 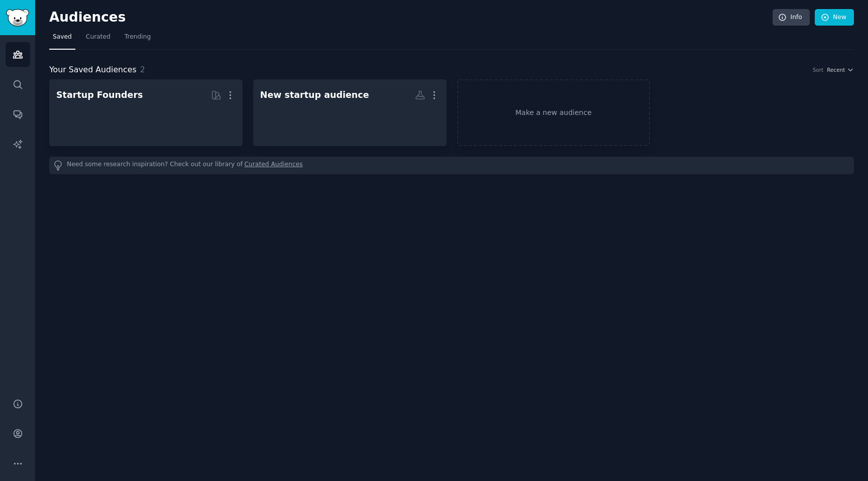 What do you see at coordinates (98, 37) in the screenshot?
I see `span: Curated` at bounding box center [98, 37].